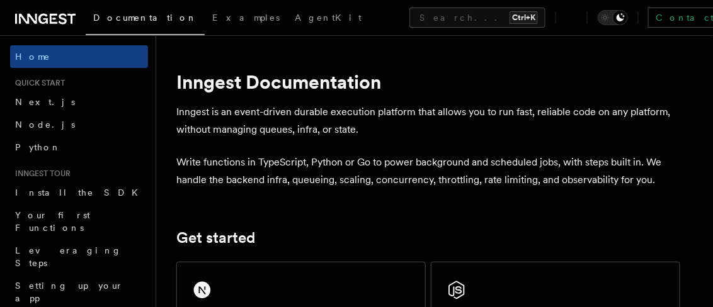  Describe the element at coordinates (328, 18) in the screenshot. I see `span: AgentKit` at that location.